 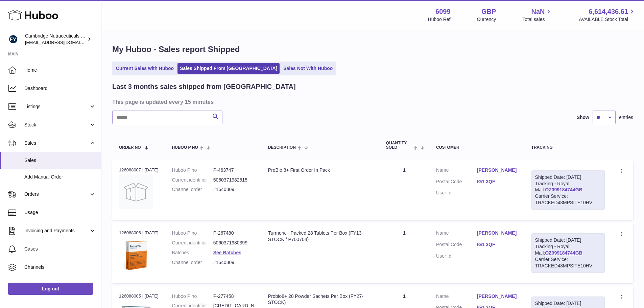 I want to click on img: 60991619191506.png, so click(x=136, y=255).